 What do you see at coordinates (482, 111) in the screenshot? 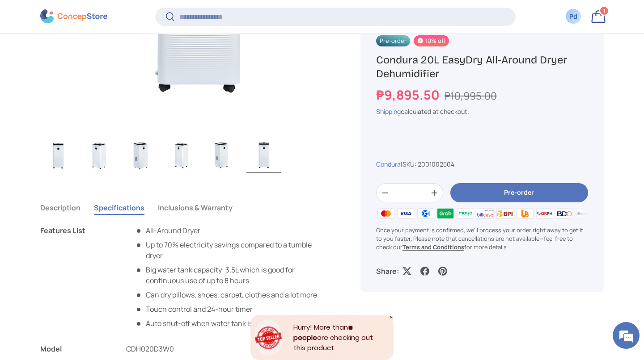
I see `div: calculated at checkout.` at bounding box center [482, 111].